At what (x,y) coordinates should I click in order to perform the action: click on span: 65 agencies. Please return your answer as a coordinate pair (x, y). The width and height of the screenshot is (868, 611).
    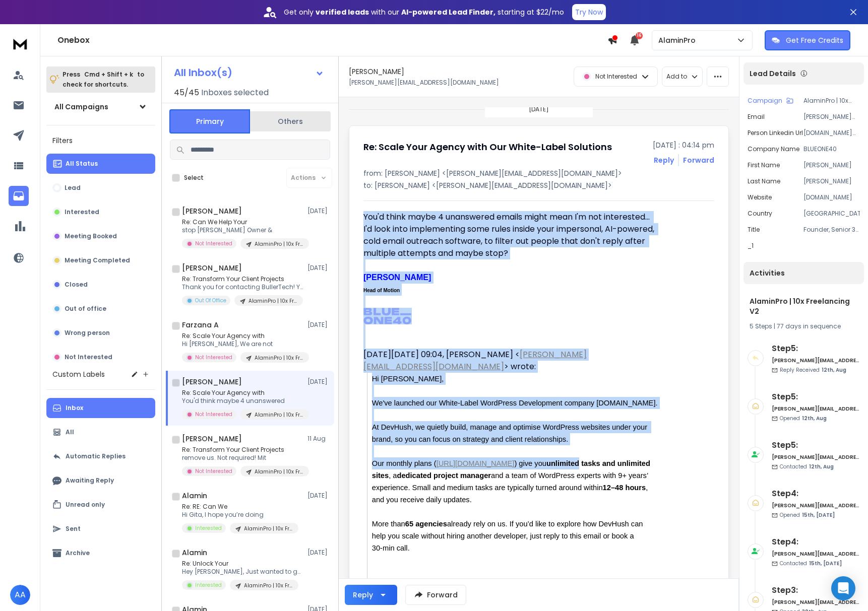
    Looking at the image, I should click on (426, 524).